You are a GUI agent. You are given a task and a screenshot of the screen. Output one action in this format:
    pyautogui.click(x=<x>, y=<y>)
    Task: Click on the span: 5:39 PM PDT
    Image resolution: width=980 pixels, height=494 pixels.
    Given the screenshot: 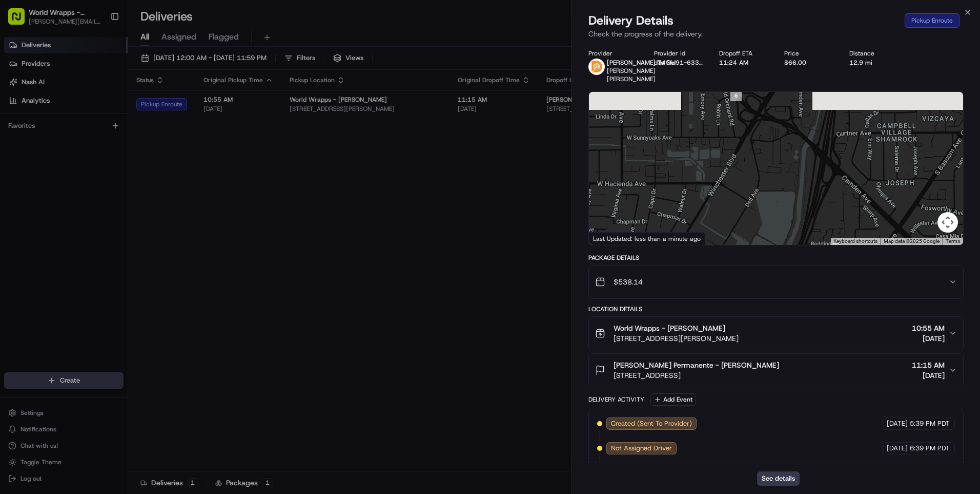 What is the action you would take?
    pyautogui.click(x=930, y=423)
    